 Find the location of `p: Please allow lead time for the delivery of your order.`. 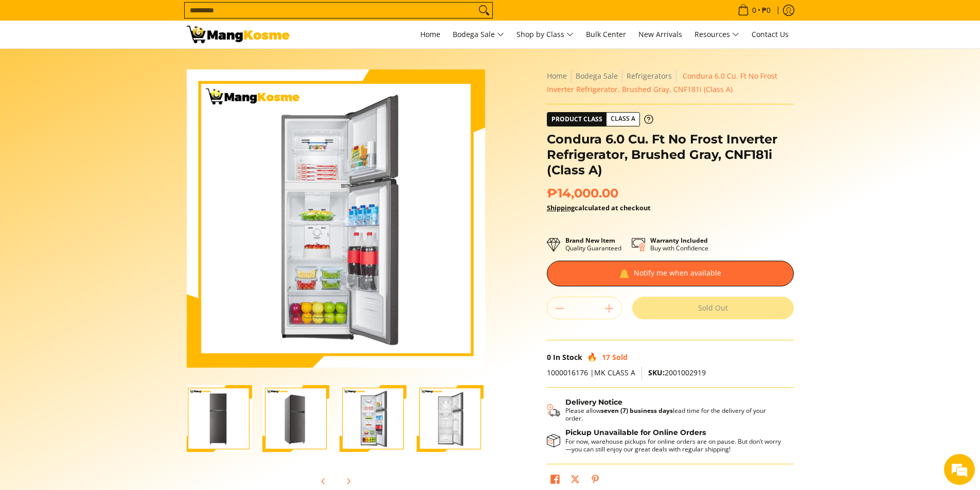

p: Please allow lead time for the delivery of your order. is located at coordinates (674, 415).